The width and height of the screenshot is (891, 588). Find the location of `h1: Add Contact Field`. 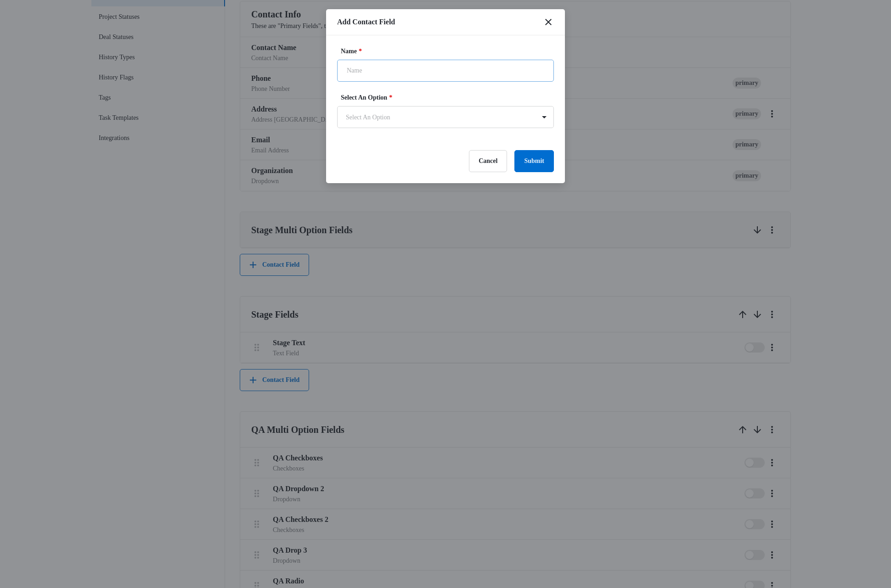

h1: Add Contact Field is located at coordinates (366, 22).